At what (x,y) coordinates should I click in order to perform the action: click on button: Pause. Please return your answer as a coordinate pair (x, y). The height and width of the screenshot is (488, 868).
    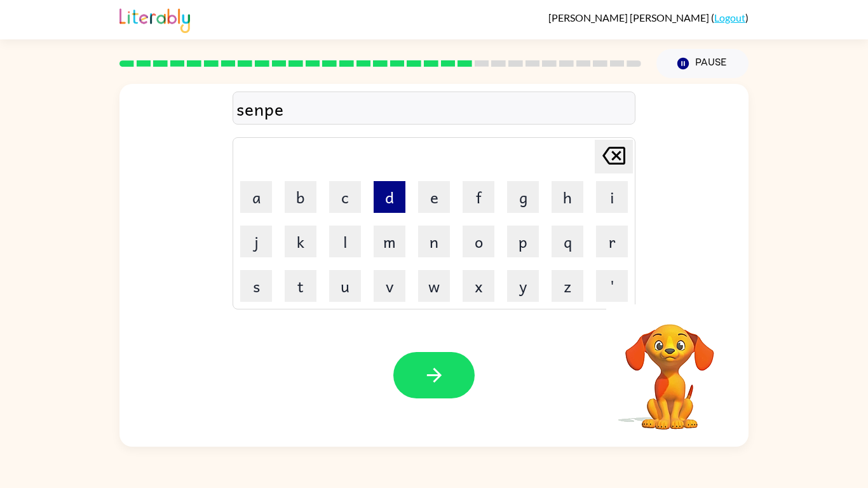
    Looking at the image, I should click on (702, 64).